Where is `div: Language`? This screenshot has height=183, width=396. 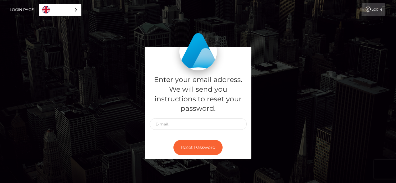
div: Language is located at coordinates (60, 10).